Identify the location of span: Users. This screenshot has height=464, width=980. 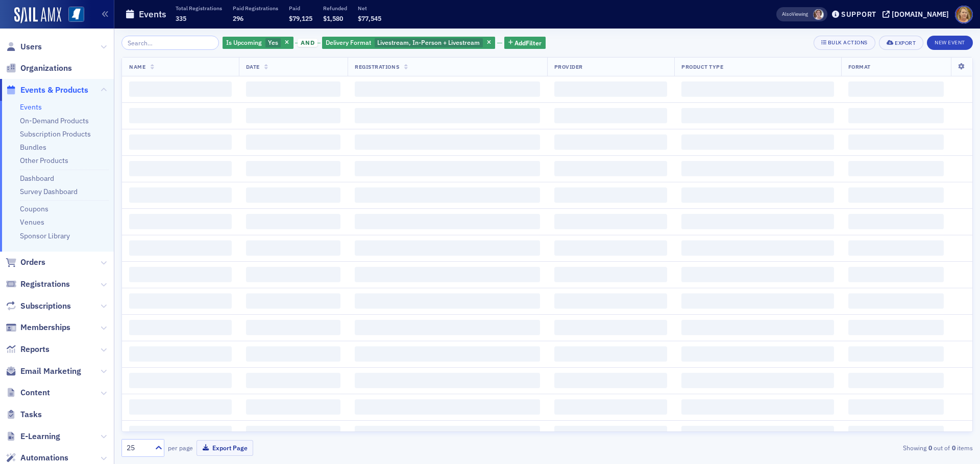
(31, 47).